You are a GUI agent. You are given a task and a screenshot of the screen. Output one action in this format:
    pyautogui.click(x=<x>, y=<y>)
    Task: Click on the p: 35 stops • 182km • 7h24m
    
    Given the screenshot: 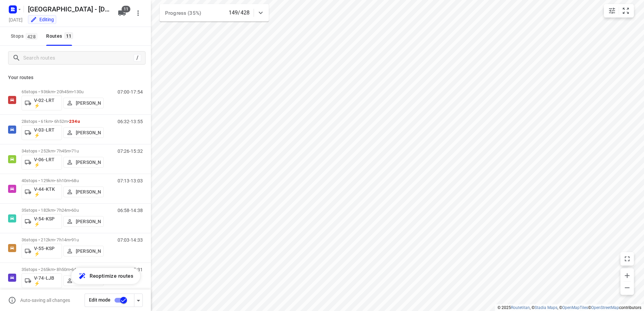 What is the action you would take?
    pyautogui.click(x=63, y=210)
    